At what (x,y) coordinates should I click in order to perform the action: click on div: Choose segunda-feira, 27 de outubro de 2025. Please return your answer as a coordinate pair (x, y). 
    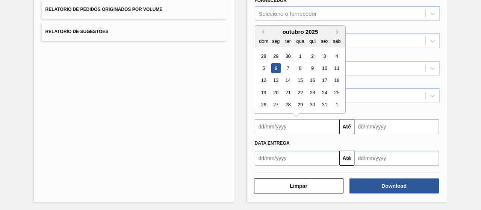
    Looking at the image, I should click on (275, 105).